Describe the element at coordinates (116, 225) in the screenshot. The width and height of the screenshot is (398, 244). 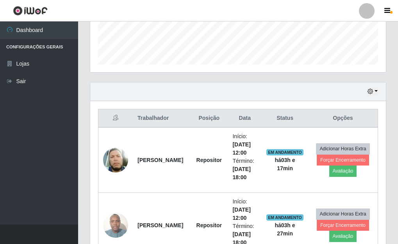
I see `img: 1746382932878.jpeg` at that location.